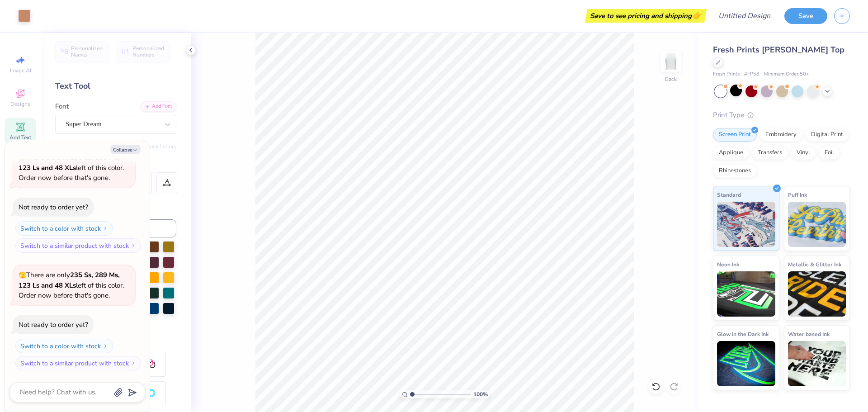 The width and height of the screenshot is (868, 412). What do you see at coordinates (809, 334) in the screenshot?
I see `span: Water based Ink` at bounding box center [809, 334].